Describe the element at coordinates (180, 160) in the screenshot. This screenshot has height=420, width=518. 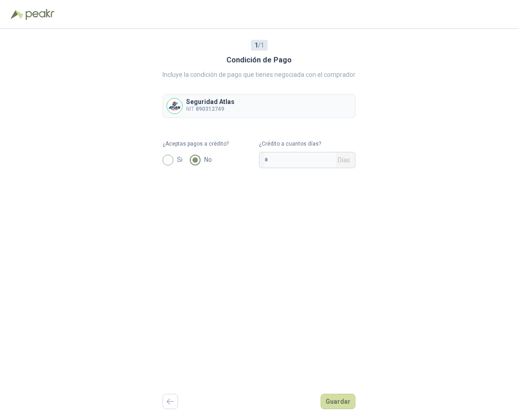
I see `span: Si` at that location.